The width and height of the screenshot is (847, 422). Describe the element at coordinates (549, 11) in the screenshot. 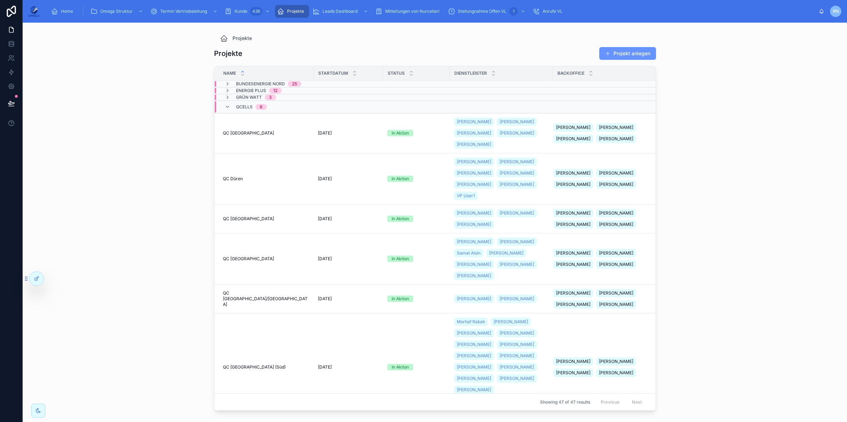

I see `a: Anrufe VL` at that location.